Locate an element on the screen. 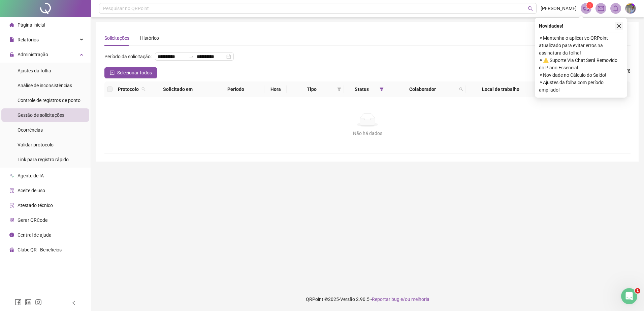 Image resolution: width=644 pixels, height=311 pixels. span: Protocolo is located at coordinates (128, 89).